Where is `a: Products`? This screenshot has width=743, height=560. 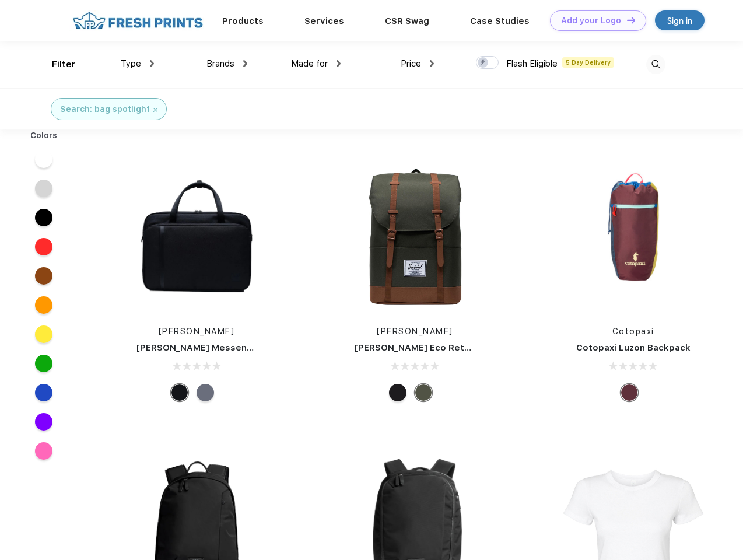
a: Products is located at coordinates (243, 21).